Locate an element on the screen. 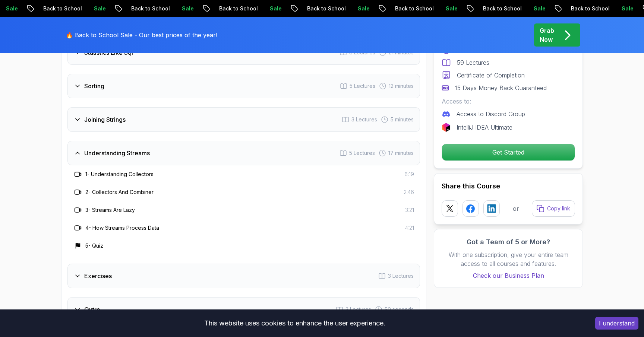  a: Check our Business Plan is located at coordinates (508, 276).